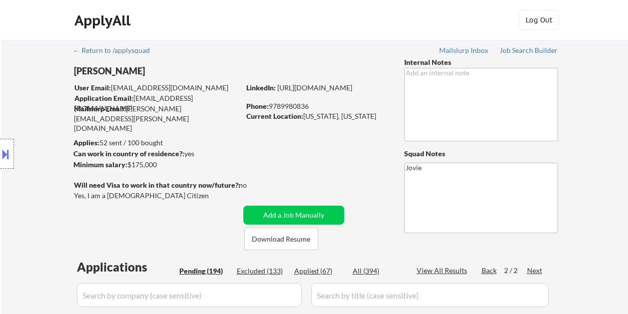 The image size is (628, 314). What do you see at coordinates (528, 50) in the screenshot?
I see `div: Job Search Builder` at bounding box center [528, 50].